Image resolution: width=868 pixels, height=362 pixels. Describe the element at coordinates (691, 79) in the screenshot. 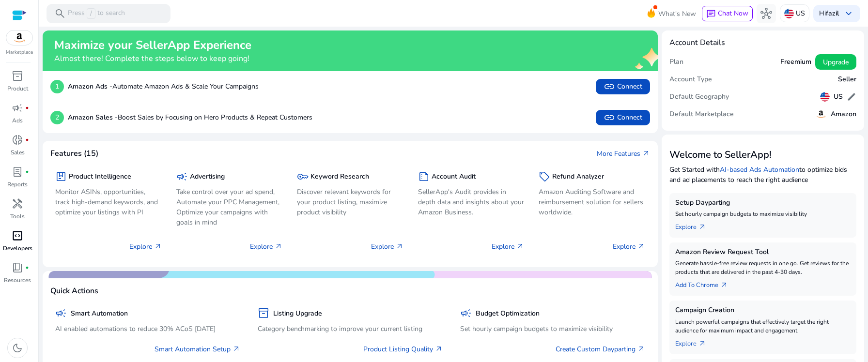

I see `h5: Account Type` at that location.